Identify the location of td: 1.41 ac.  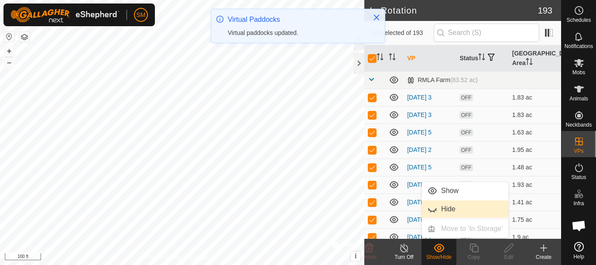
(535, 202).